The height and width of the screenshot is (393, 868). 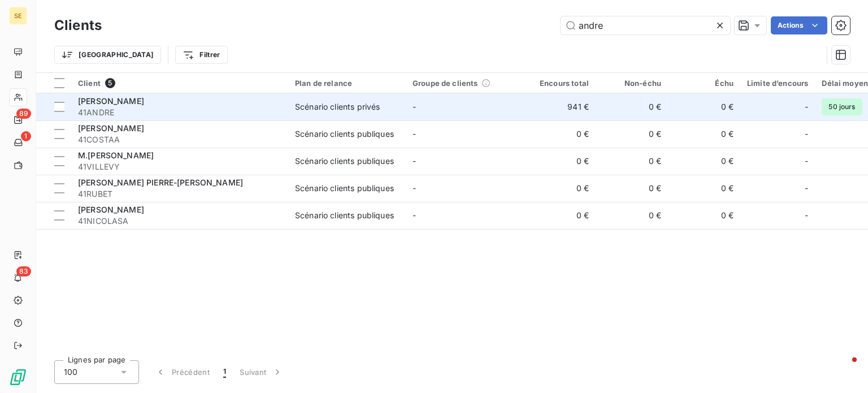 I want to click on button: 1, so click(x=224, y=372).